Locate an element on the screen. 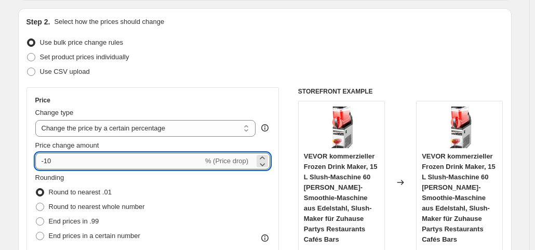 Image resolution: width=535 pixels, height=250 pixels. span: Change type is located at coordinates (55, 112).